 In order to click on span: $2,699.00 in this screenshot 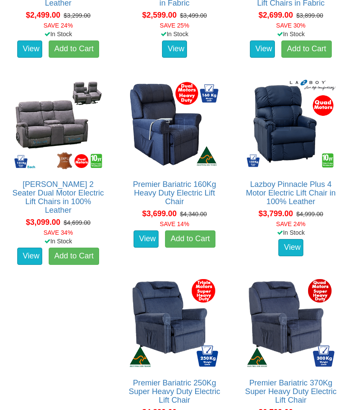, I will do `click(276, 15)`.